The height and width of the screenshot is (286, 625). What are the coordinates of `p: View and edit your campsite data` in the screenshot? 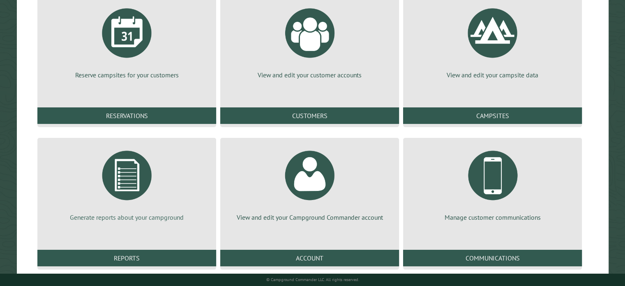 It's located at (492, 75).